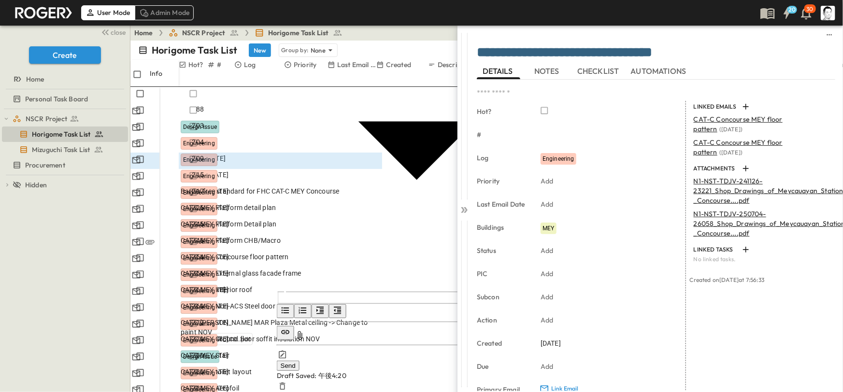  What do you see at coordinates (417, 376) in the screenshot?
I see `p: Draft Saved: 午後4:20` at bounding box center [417, 376].